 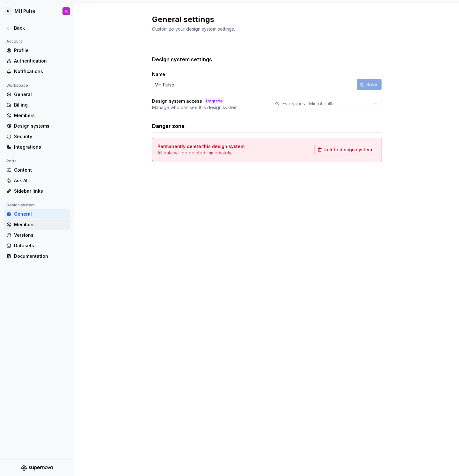 I want to click on div: JB, so click(x=66, y=11).